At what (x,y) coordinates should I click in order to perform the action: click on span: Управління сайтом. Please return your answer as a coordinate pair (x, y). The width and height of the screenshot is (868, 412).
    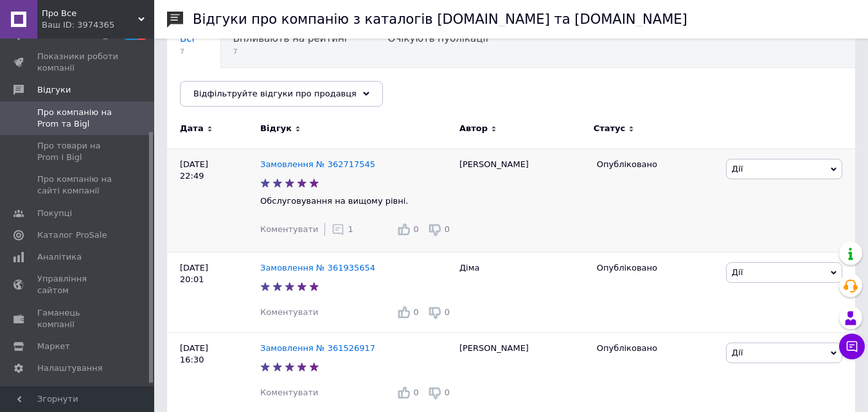
    Looking at the image, I should click on (78, 285).